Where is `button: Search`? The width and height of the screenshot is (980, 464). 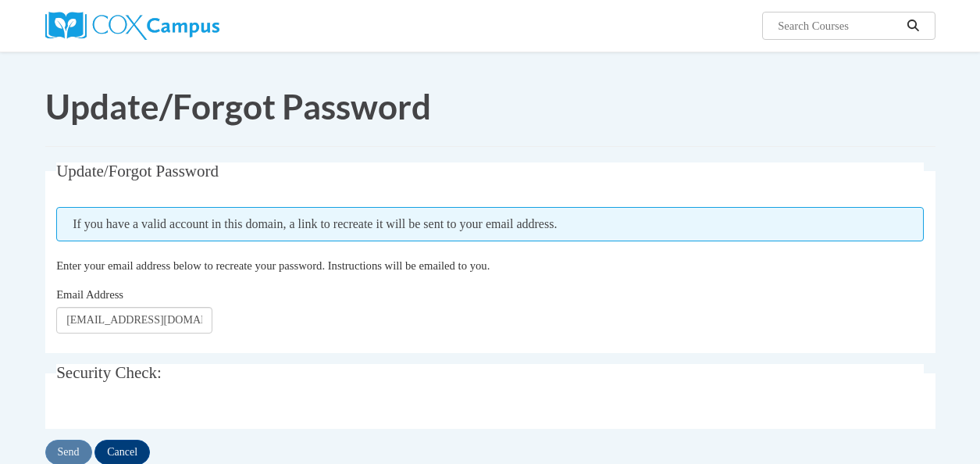 button: Search is located at coordinates (913, 26).